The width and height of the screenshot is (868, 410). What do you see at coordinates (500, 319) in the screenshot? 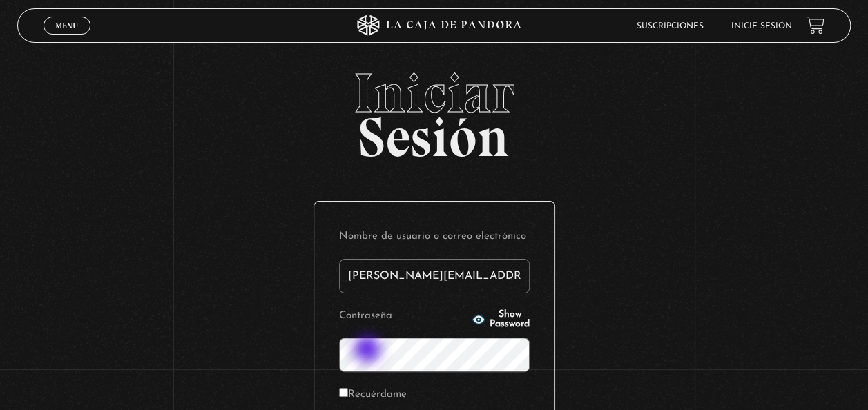
I see `button: Show Password` at bounding box center [500, 319].